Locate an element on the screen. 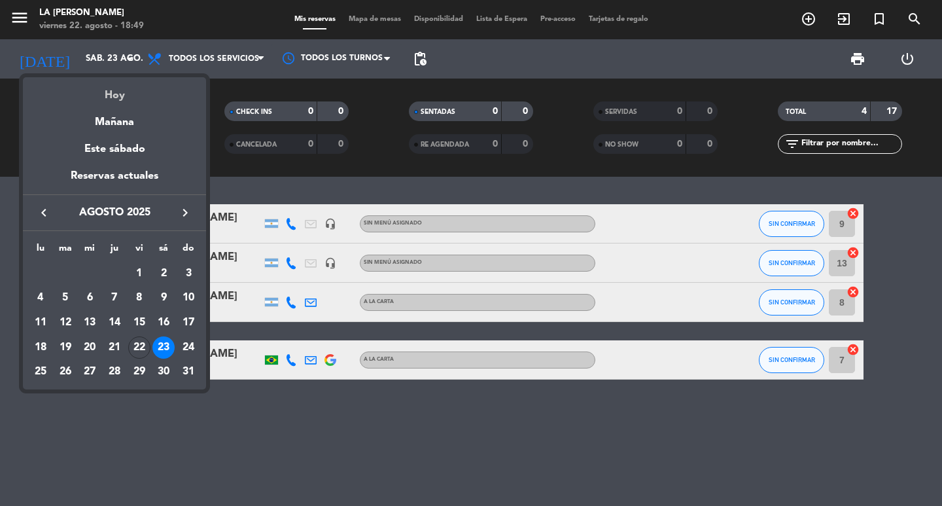 The width and height of the screenshot is (942, 506). div: 20 is located at coordinates (90, 347).